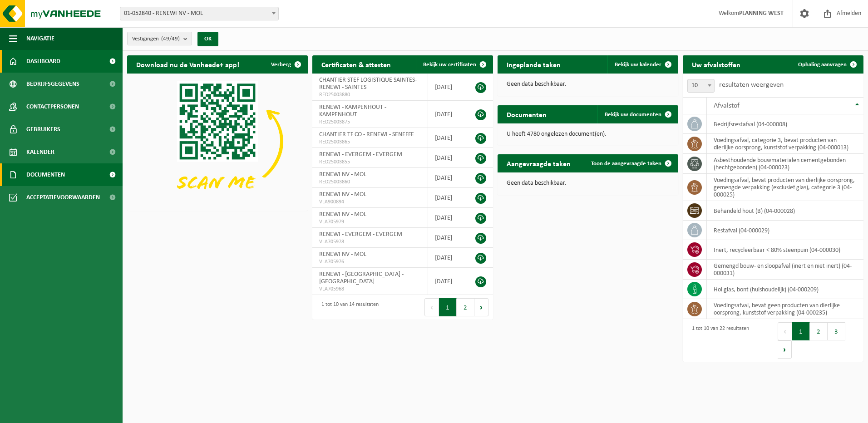 This screenshot has width=868, height=423. I want to click on span: CHANTIER STEF LOGISTIQUE SAINTES- RENEWI - SAINTES, so click(367, 84).